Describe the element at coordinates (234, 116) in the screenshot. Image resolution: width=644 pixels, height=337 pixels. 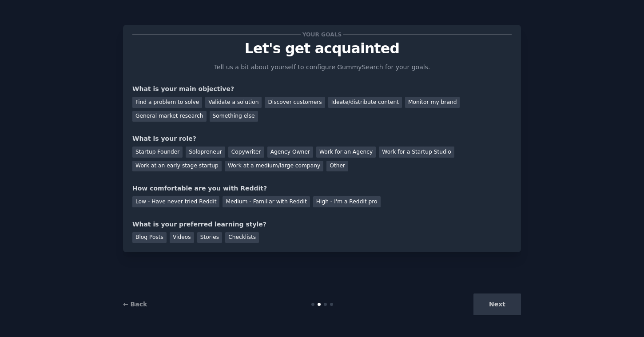
I see `div: Something else` at that location.